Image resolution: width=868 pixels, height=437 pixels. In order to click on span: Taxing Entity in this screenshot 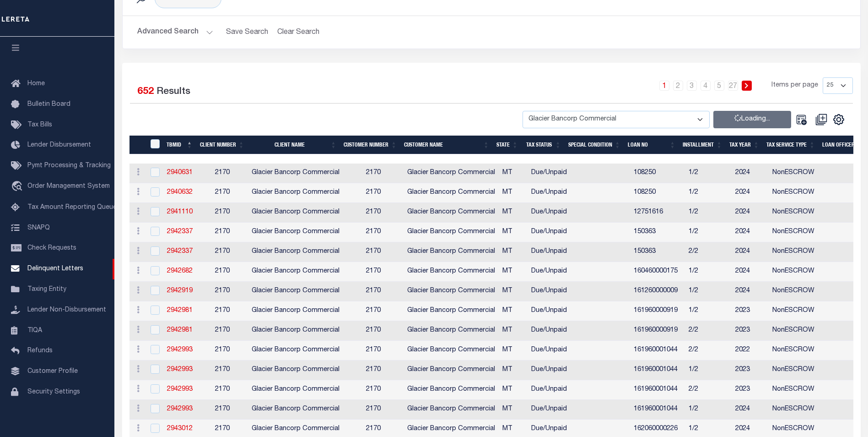, I will do `click(47, 290)`.